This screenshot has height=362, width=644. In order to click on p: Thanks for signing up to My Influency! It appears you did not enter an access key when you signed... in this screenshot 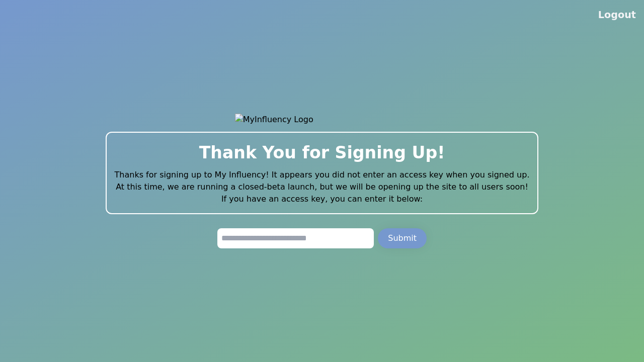, I will do `click(322, 175)`.